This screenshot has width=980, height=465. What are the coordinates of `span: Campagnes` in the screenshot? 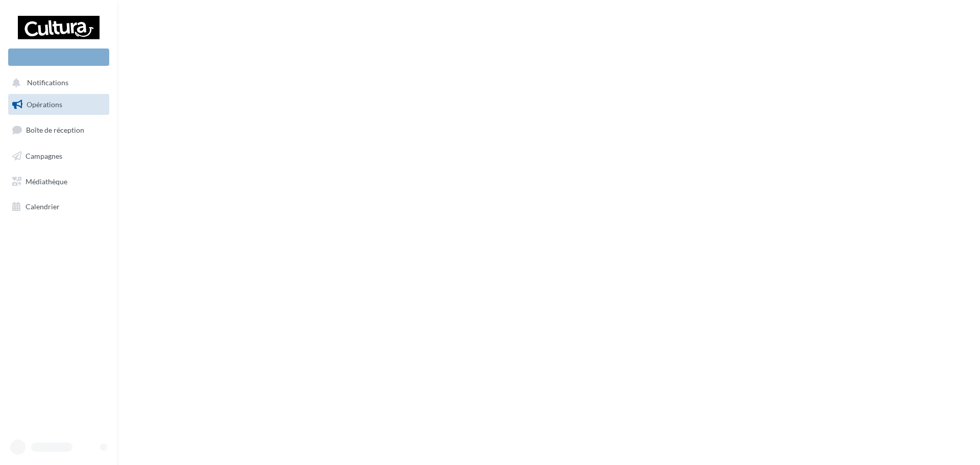 It's located at (44, 155).